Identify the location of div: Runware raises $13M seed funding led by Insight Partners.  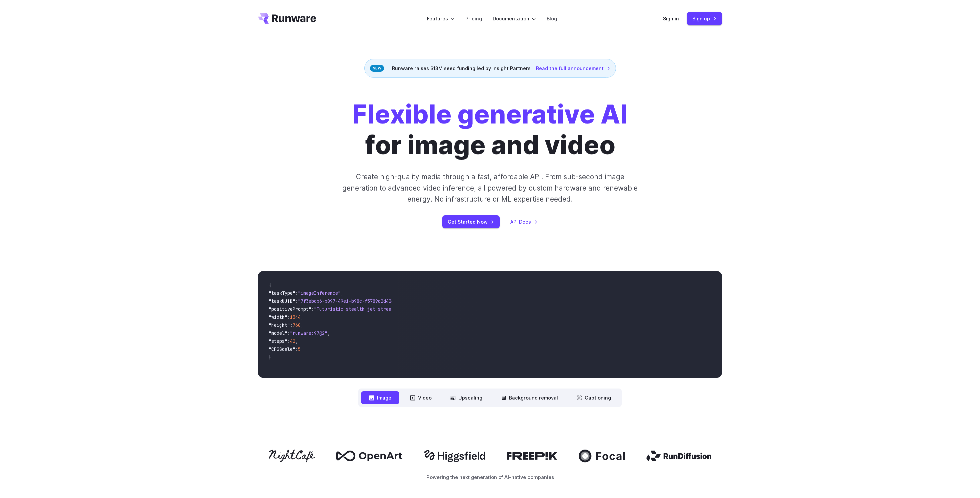
(490, 68).